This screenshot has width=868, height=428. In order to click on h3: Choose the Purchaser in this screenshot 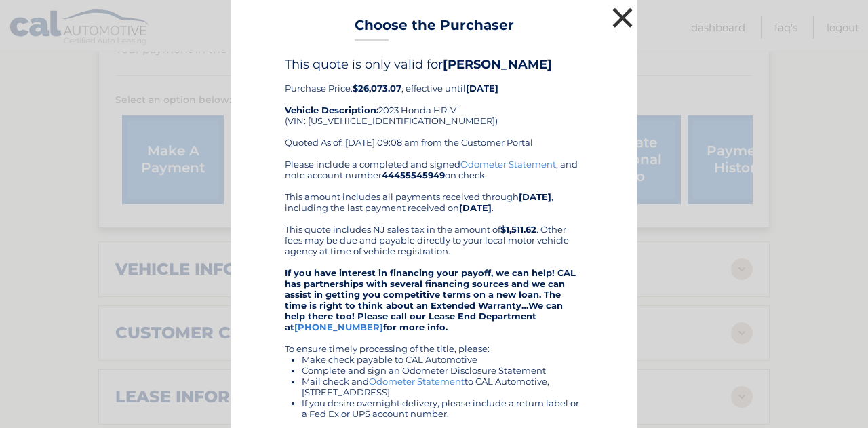, I will do `click(434, 28)`.